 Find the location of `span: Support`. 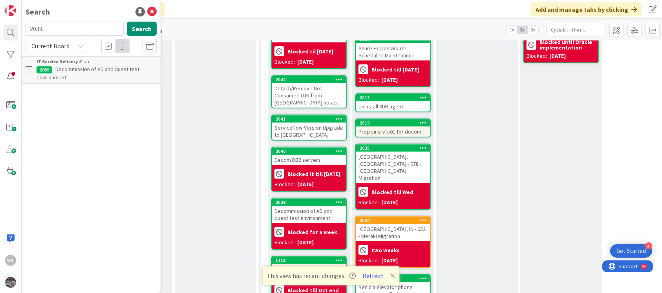

span: Support is located at coordinates (26, 6).